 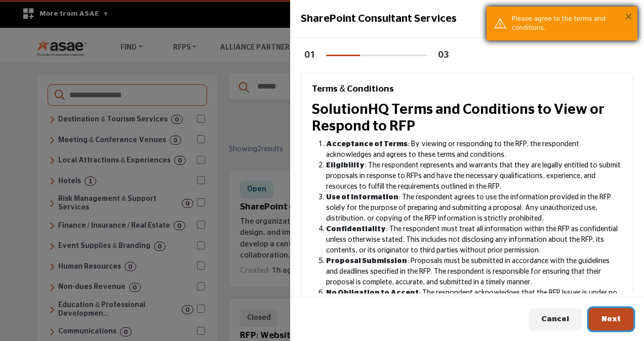 I want to click on li: : The respondent must treat all information within the RFP as confidential unless otherwise state..., so click(x=474, y=240).